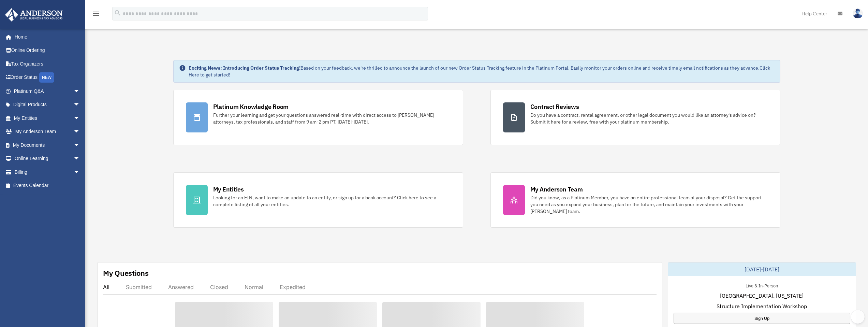  What do you see at coordinates (48, 105) in the screenshot?
I see `a: Digital Productsarrow_drop_down` at bounding box center [48, 105].